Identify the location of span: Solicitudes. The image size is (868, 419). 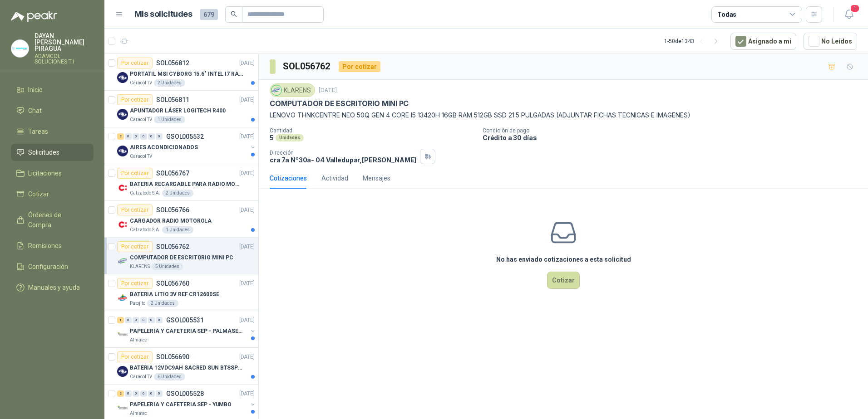
(44, 152).